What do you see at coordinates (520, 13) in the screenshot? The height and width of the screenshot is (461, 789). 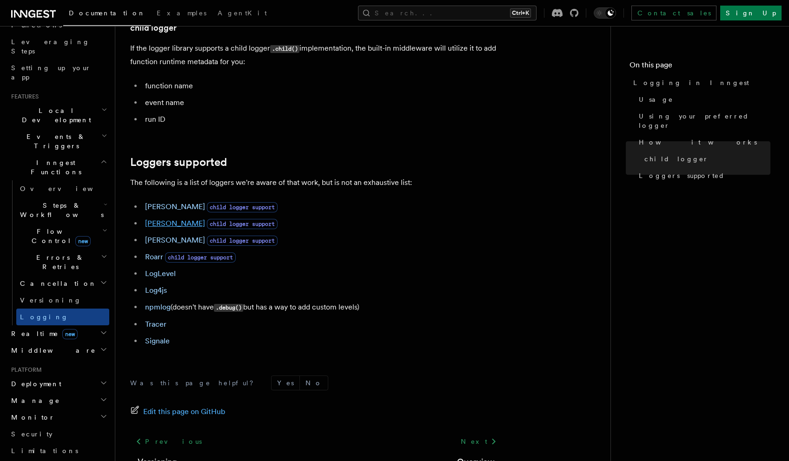 I see `kbd: Ctrl+K` at bounding box center [520, 13].